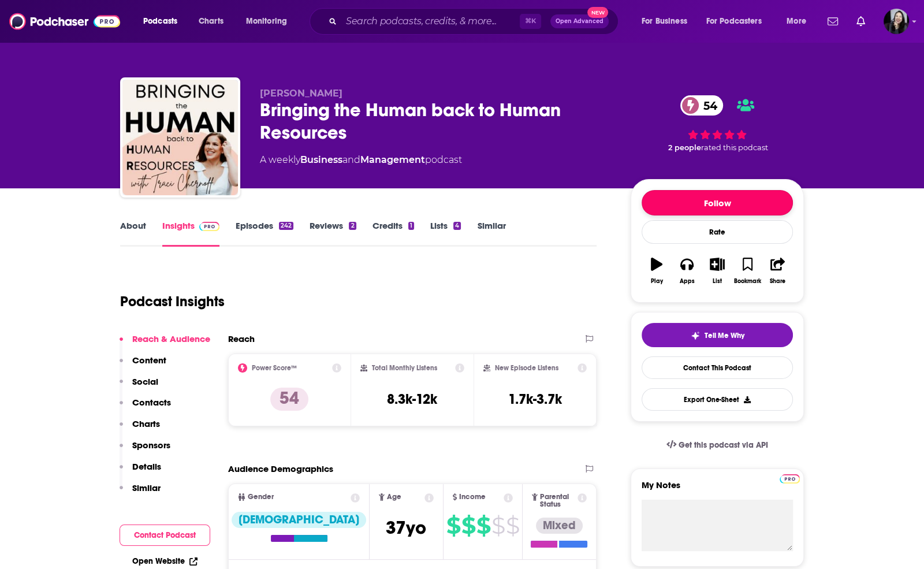 This screenshot has height=569, width=924. What do you see at coordinates (160, 21) in the screenshot?
I see `span: Podcasts` at bounding box center [160, 21].